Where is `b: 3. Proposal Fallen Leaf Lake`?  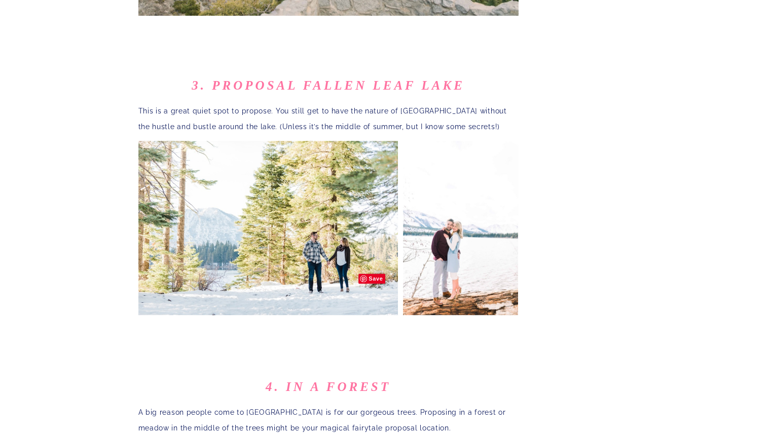
b: 3. Proposal Fallen Leaf Lake is located at coordinates (328, 85).